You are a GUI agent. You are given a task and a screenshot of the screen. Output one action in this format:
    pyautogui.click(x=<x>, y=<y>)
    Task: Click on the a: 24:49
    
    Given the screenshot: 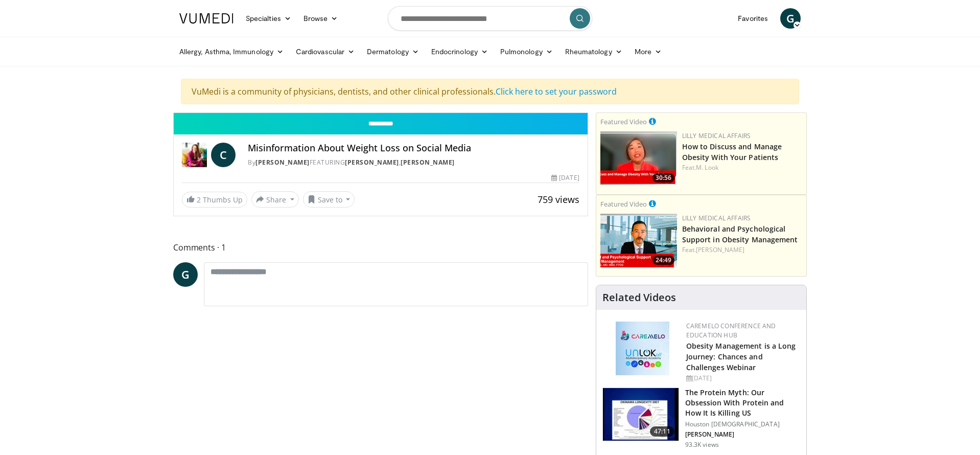 What is the action you would take?
    pyautogui.click(x=639, y=240)
    